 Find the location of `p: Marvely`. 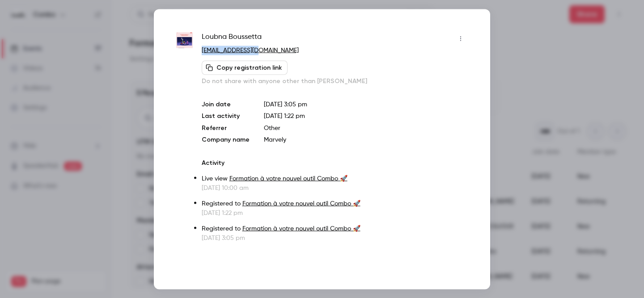

p: Marvely is located at coordinates (366, 140).